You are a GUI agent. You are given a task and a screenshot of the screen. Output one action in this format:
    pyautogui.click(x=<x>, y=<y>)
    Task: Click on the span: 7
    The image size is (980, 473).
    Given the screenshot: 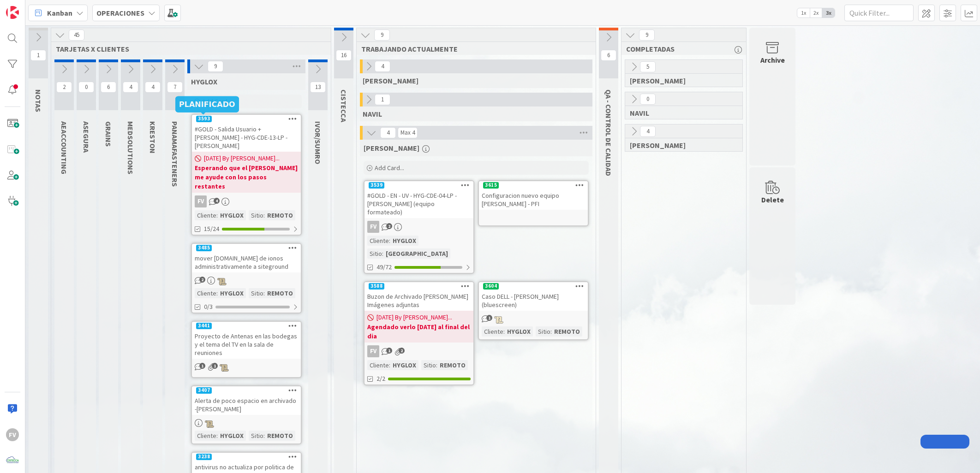 What is the action you would take?
    pyautogui.click(x=175, y=88)
    